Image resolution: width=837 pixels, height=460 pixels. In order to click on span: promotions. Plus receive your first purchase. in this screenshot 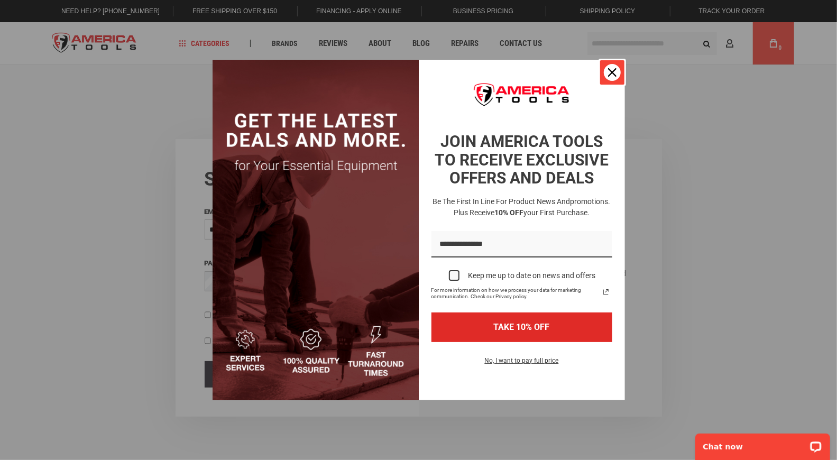, I will do `click(532, 207)`.